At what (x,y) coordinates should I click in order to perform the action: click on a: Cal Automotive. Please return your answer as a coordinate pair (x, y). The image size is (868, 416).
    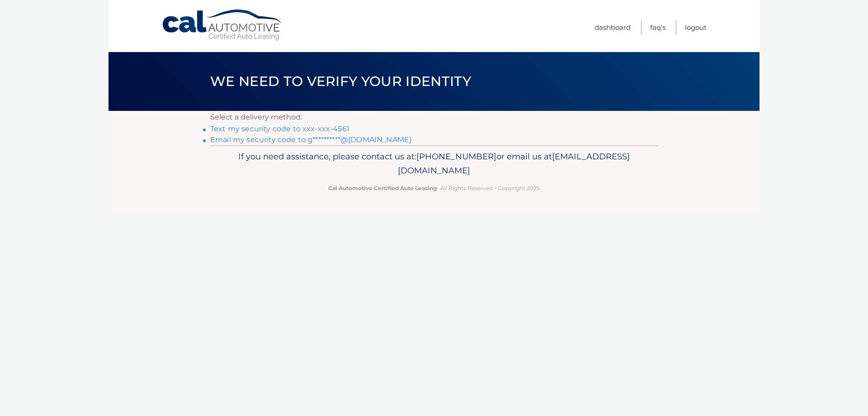
    Looking at the image, I should click on (223, 25).